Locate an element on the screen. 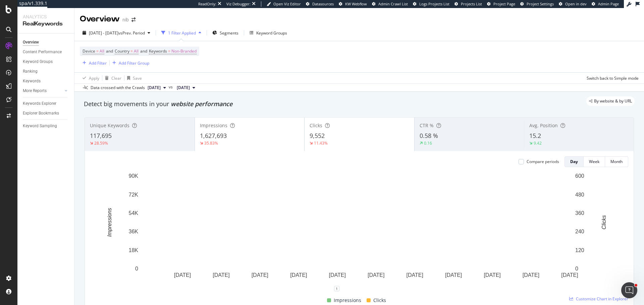 This screenshot has width=644, height=305. span: Unique Keywords is located at coordinates (110, 125).